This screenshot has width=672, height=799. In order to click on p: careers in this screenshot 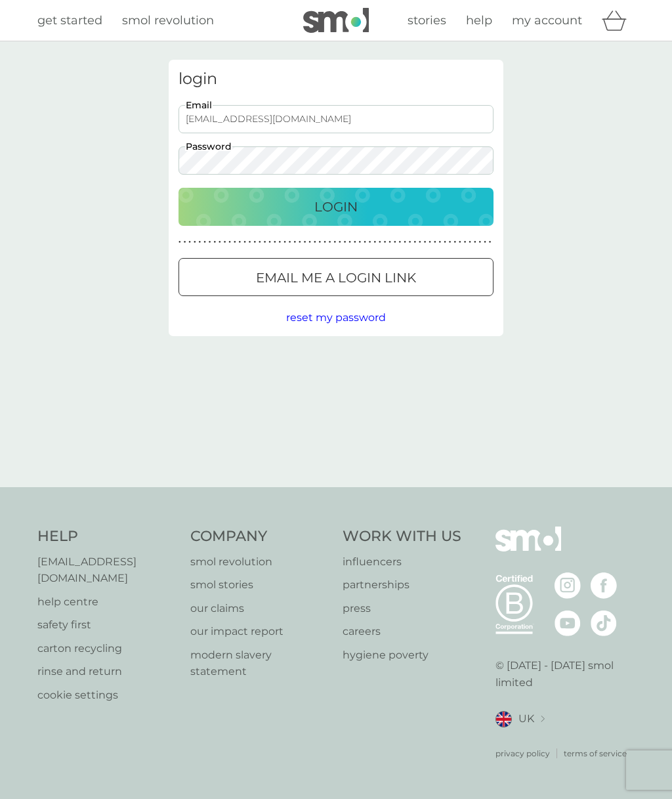, I will do `click(402, 632)`.